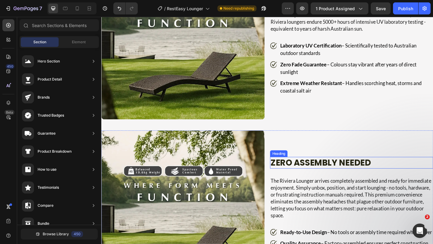  What do you see at coordinates (9, 113) in the screenshot?
I see `div: Beta` at bounding box center [9, 113].